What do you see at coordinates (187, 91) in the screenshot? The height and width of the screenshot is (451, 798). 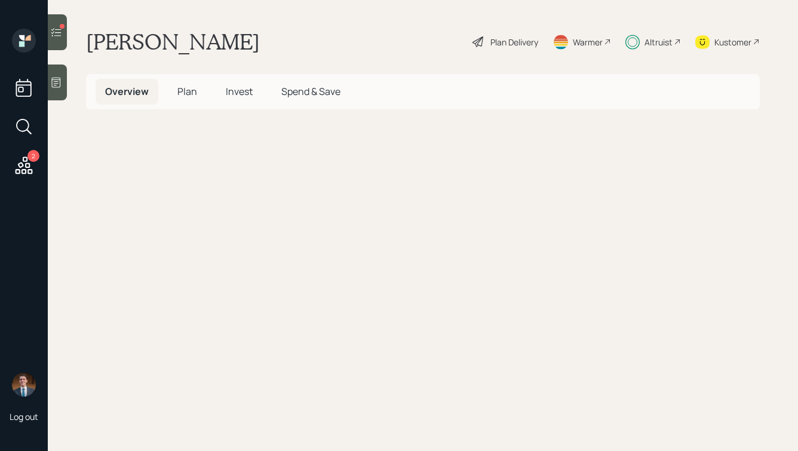 I see `span: Plan` at bounding box center [187, 91].